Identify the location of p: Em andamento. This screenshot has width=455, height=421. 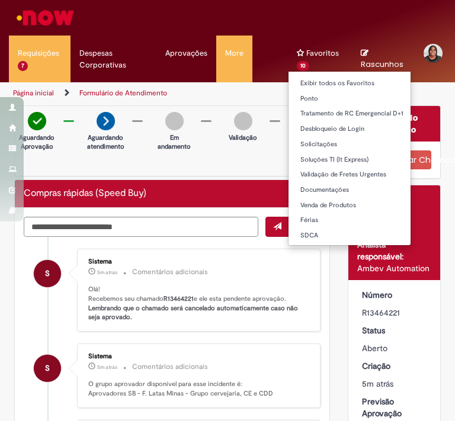
(174, 142).